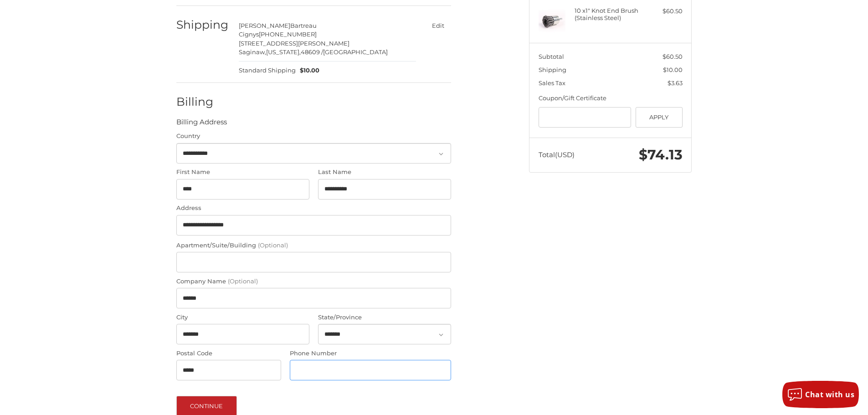  What do you see at coordinates (267, 71) in the screenshot?
I see `span: Standard Shipping` at bounding box center [267, 71].